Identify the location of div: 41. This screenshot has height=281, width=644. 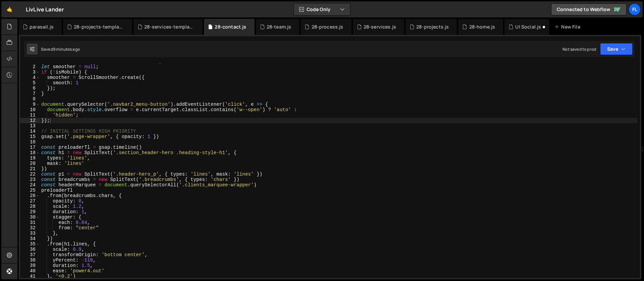
(30, 277).